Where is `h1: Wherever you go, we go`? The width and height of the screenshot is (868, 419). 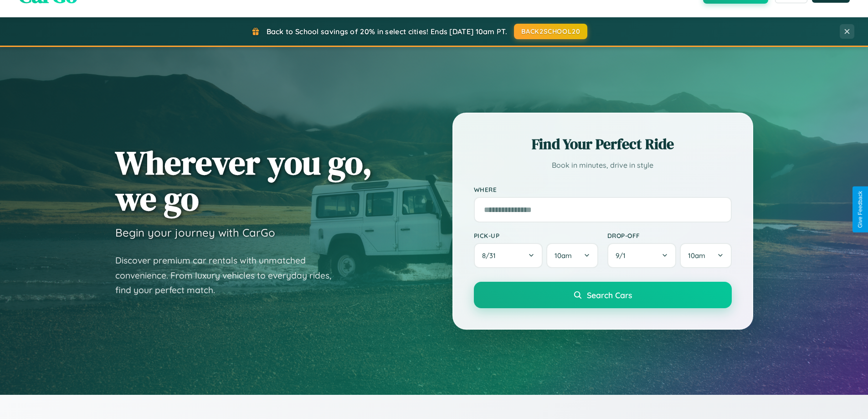
h1: Wherever you go, we go is located at coordinates (244, 181).